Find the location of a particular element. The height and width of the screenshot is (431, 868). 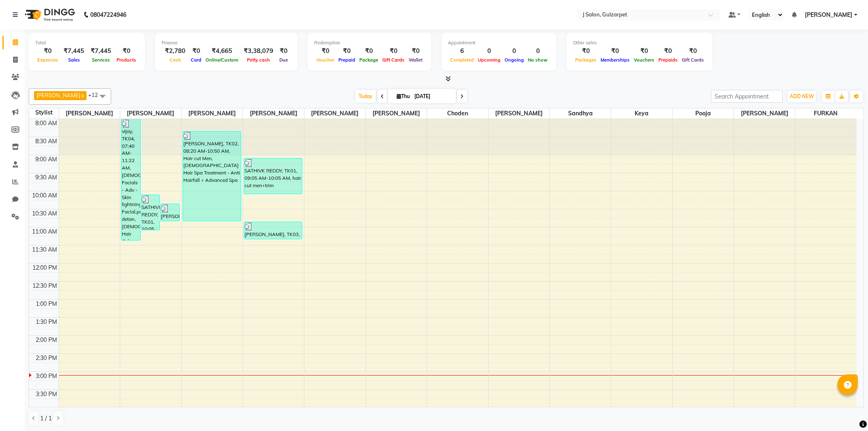

span: Products is located at coordinates (127, 60).